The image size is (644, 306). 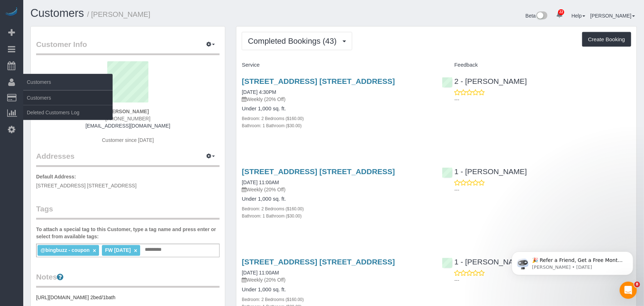 I want to click on img: New interface, so click(x=541, y=16).